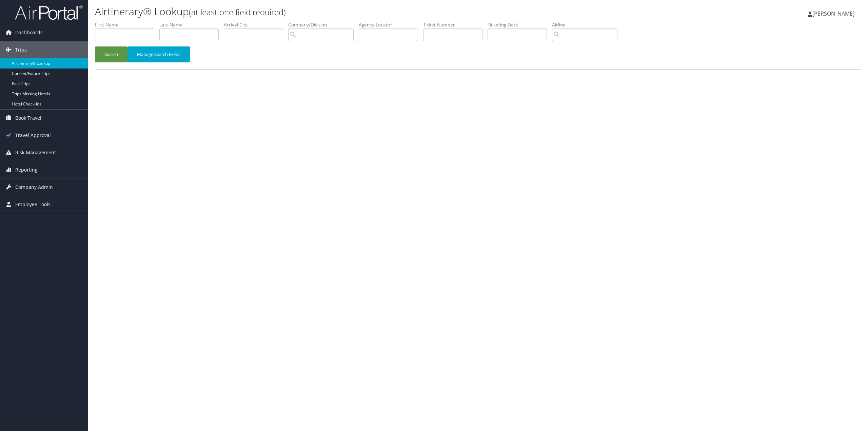  Describe the element at coordinates (34, 187) in the screenshot. I see `span: Company Admin` at that location.